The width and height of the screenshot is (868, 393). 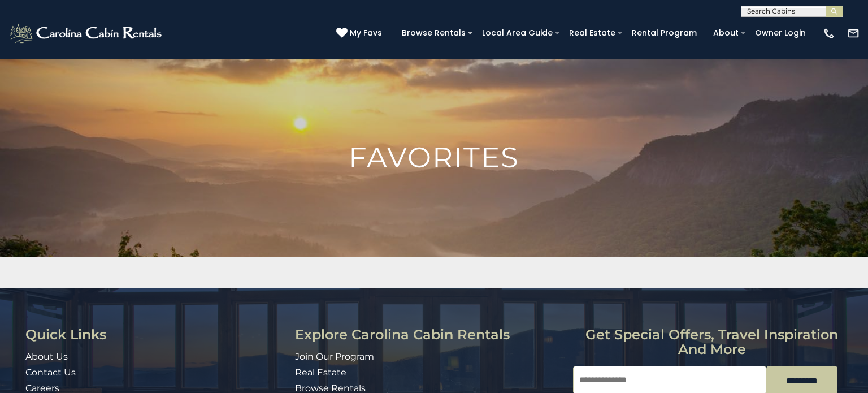 What do you see at coordinates (829, 33) in the screenshot?
I see `img: phone-regular-white.png` at bounding box center [829, 33].